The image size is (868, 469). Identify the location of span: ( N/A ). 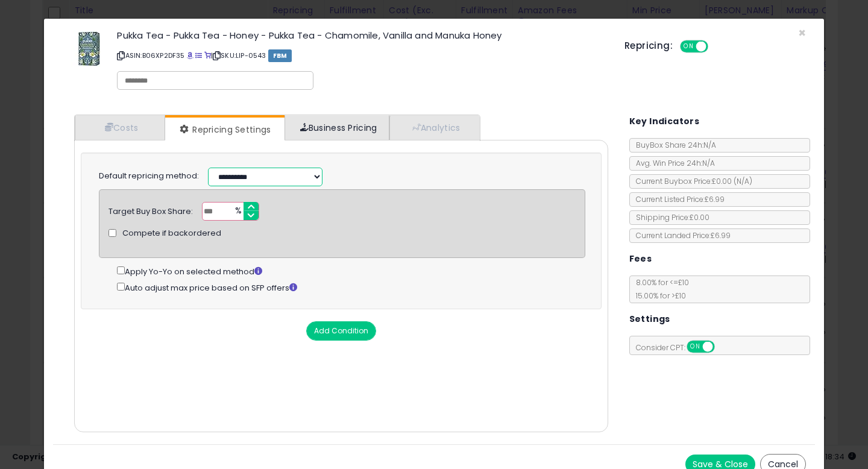
(743, 181).